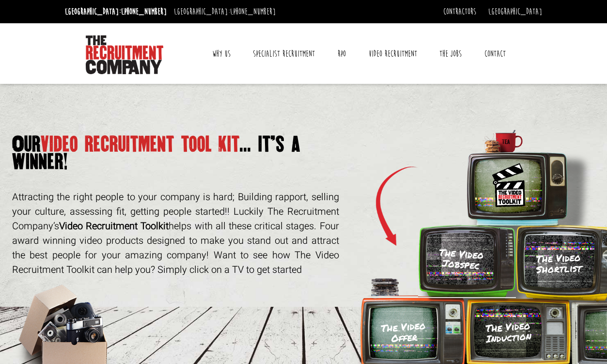 The height and width of the screenshot is (364, 607). I want to click on img: The Recruitment Company, so click(124, 55).